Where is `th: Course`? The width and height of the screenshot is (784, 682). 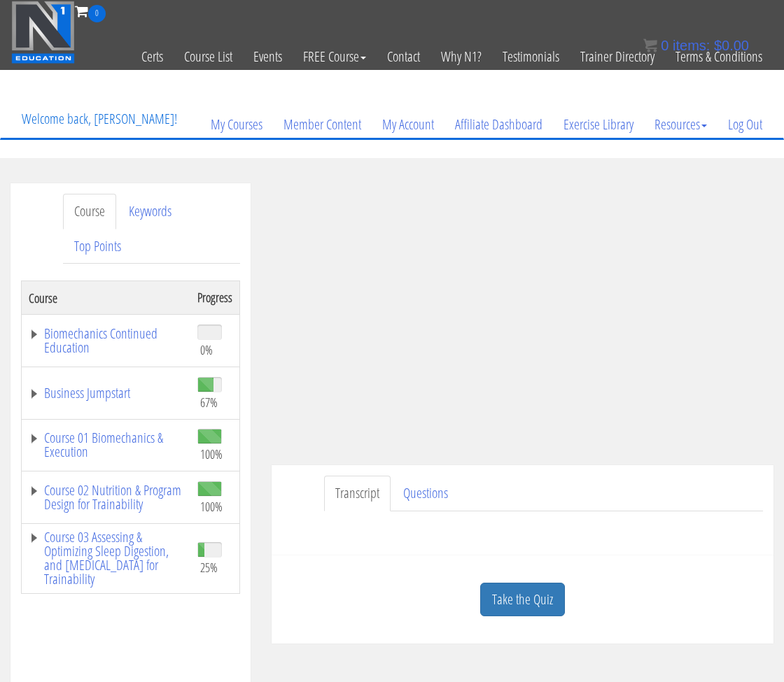
th: Course is located at coordinates (107, 298).